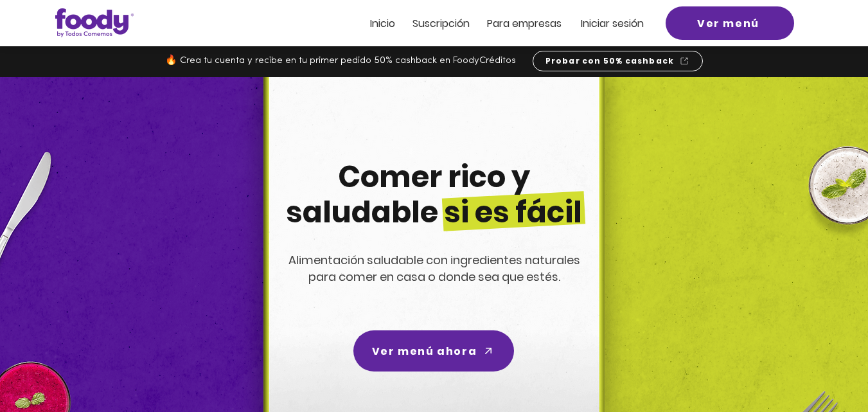 This screenshot has width=868, height=412. Describe the element at coordinates (435, 268) in the screenshot. I see `span: Alimentación saludable con ingredientes naturales para comer en casa o donde sea que estés.` at that location.